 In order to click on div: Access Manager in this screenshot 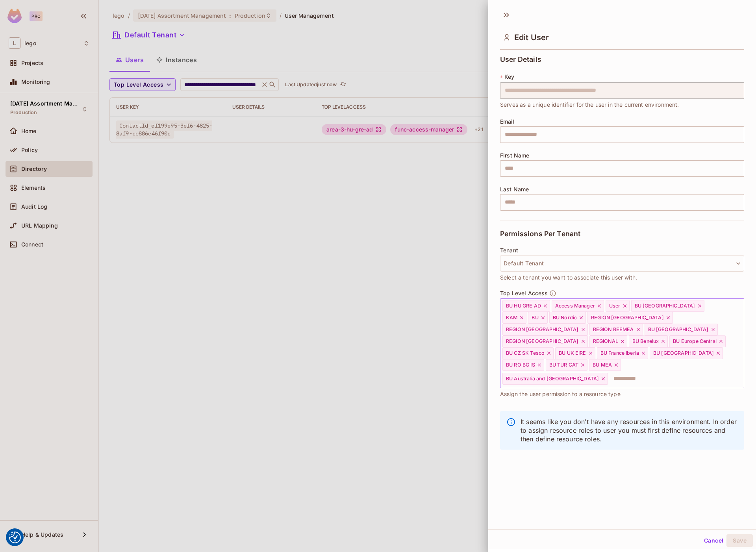, I will do `click(578, 306)`.